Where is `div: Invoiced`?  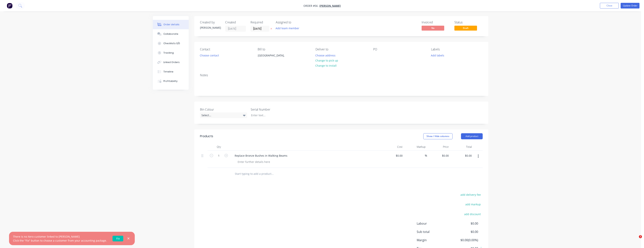
div: Invoiced is located at coordinates (436, 22).